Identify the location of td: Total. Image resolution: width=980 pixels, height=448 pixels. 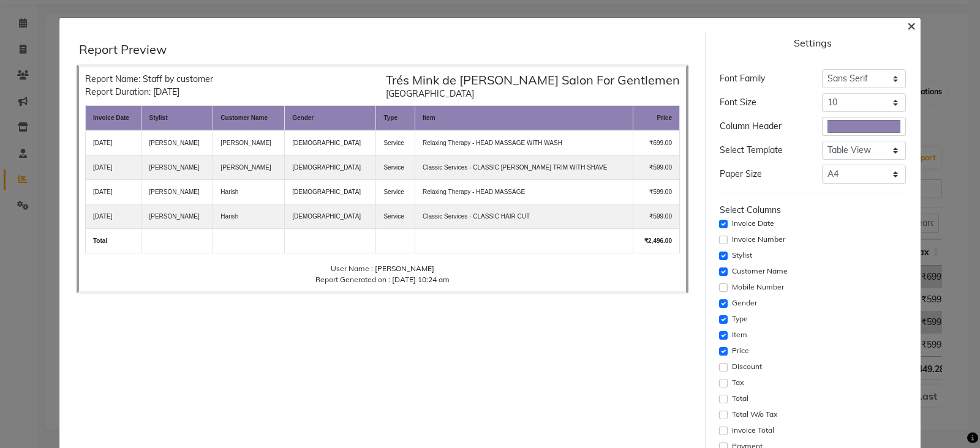
(114, 242).